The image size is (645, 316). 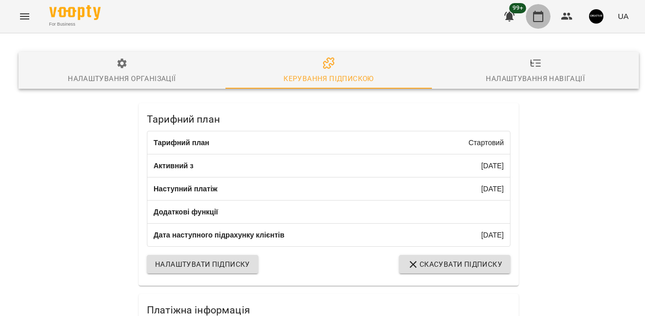 I want to click on button: Скасувати підписку, so click(x=454, y=264).